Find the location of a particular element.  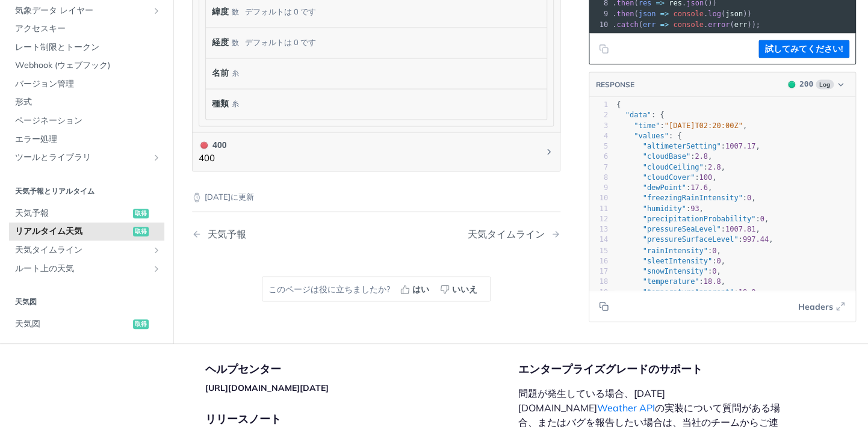

button: 天気タイムラインのサブページを表示する is located at coordinates (157, 250).